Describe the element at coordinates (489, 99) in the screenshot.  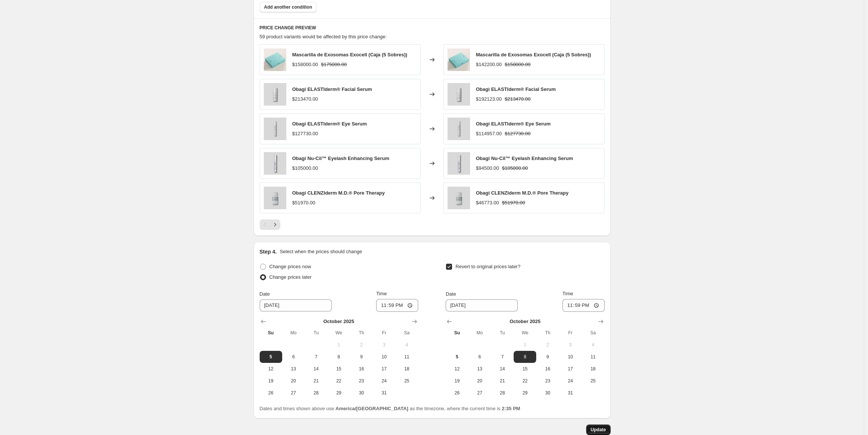
I see `div: $192123.00` at that location.